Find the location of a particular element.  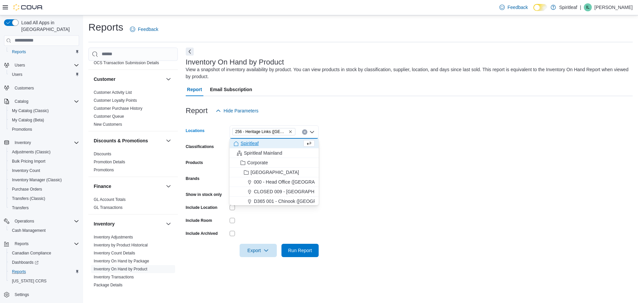

a: Customers is located at coordinates (24, 88).